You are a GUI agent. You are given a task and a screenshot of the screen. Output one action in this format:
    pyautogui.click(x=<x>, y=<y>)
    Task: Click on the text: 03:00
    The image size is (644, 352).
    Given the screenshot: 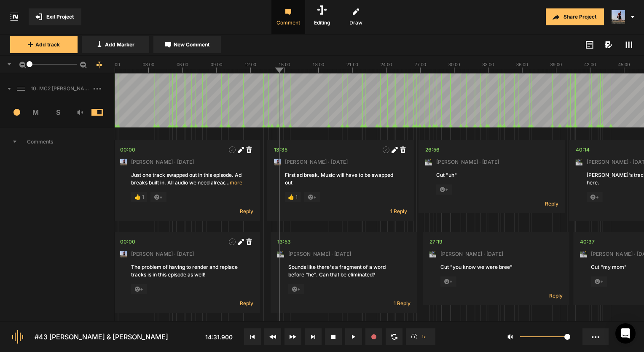 What is the action you would take?
    pyautogui.click(x=149, y=64)
    